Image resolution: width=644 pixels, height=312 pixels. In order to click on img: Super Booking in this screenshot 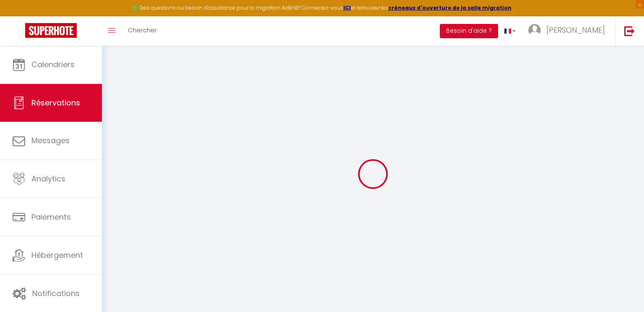, I will do `click(51, 30)`.